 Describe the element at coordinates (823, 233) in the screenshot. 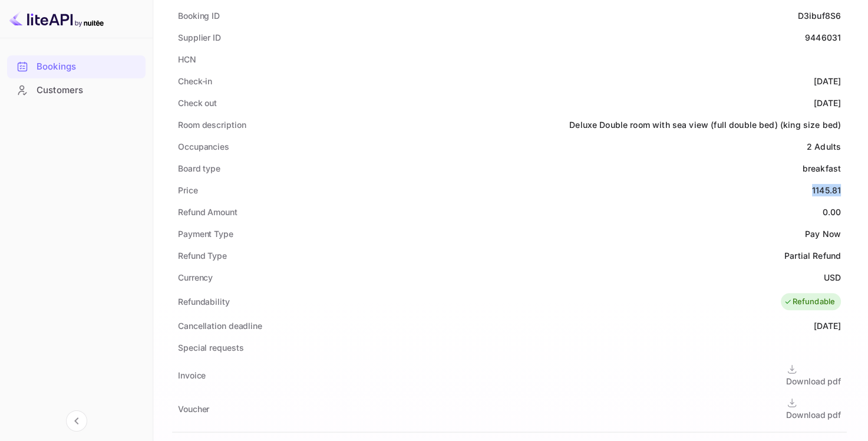

I see `div: Pay Now` at that location.